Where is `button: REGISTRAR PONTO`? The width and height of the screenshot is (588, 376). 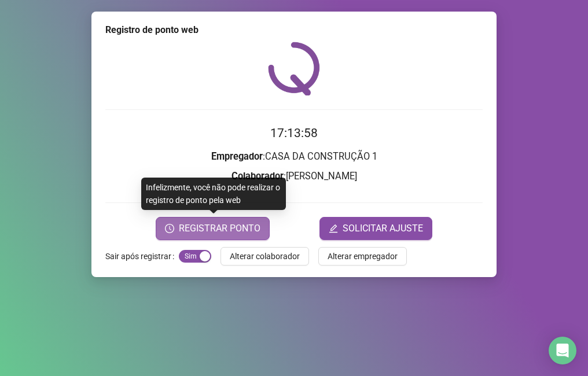 button: REGISTRAR PONTO is located at coordinates (212, 229).